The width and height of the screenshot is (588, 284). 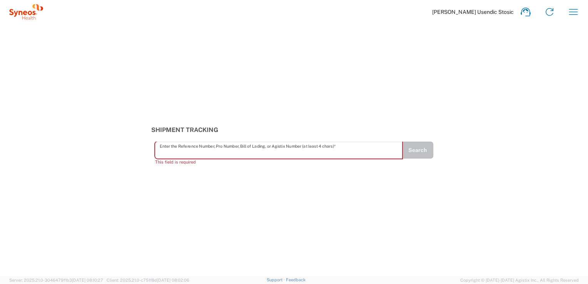 I want to click on span: Server: 2025.21.0-3046479f1b3, so click(x=56, y=280).